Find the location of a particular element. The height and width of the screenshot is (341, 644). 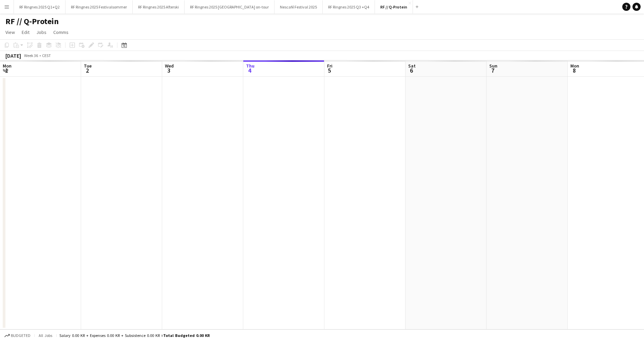

span: Budgeted is located at coordinates (20, 335).